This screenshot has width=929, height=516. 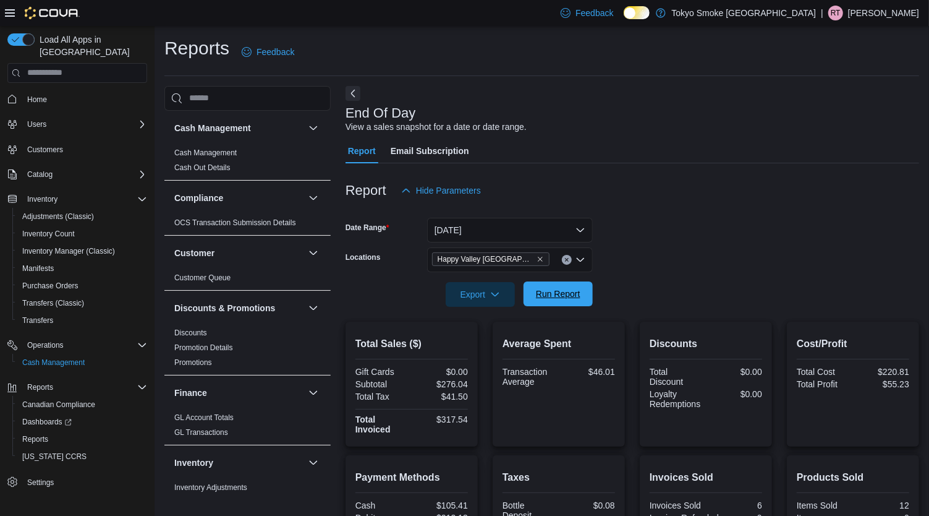 I want to click on div: Gift Cards, so click(x=382, y=372).